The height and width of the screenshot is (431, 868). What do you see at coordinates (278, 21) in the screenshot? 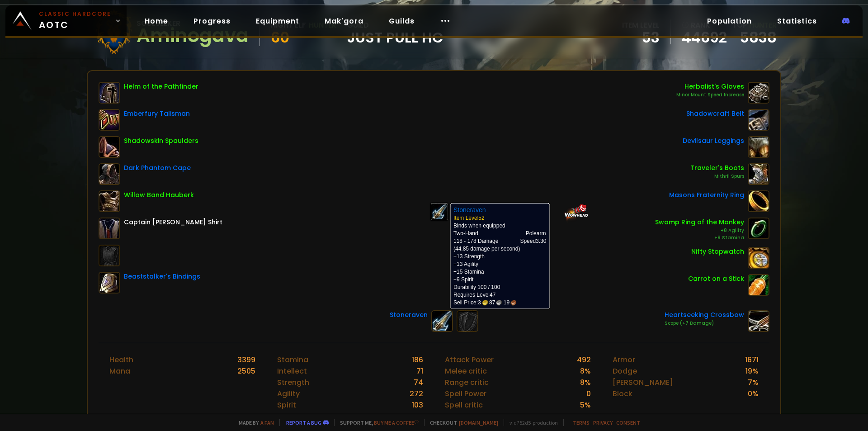
I see `a: Equipment` at bounding box center [278, 21].